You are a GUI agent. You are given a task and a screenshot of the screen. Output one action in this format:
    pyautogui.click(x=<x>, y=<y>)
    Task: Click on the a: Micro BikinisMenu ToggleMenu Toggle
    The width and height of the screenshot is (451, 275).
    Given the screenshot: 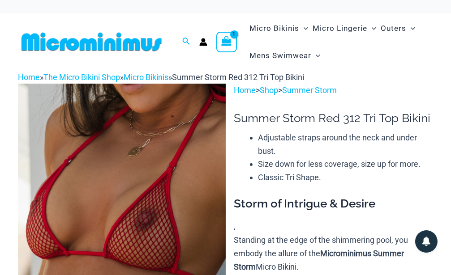 What is the action you would take?
    pyautogui.click(x=279, y=28)
    